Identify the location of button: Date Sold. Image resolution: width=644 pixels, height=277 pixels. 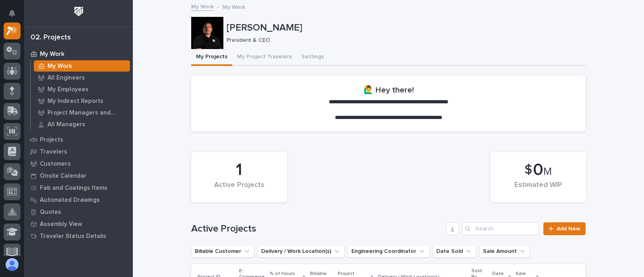
(454, 252).